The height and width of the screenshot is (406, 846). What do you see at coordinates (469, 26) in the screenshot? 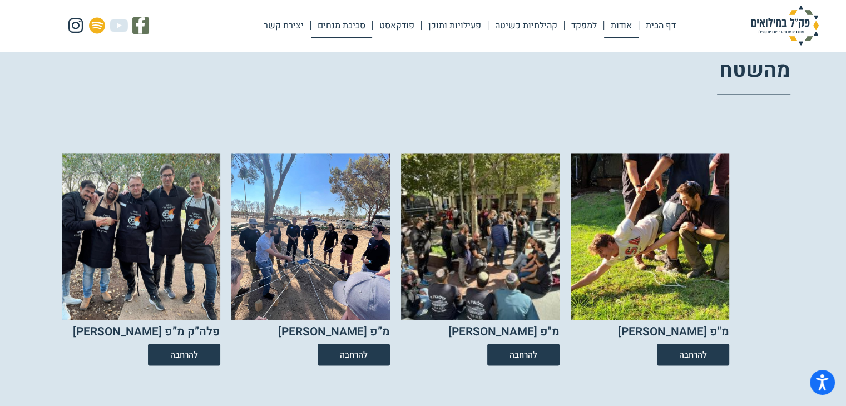
I see `nav: Menu` at bounding box center [469, 26].